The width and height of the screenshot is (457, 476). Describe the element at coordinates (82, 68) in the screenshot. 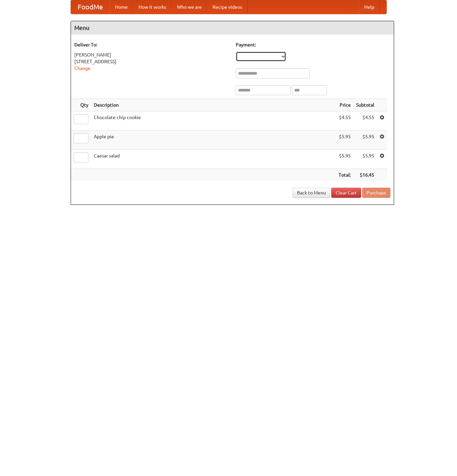

I see `a: Change` at that location.